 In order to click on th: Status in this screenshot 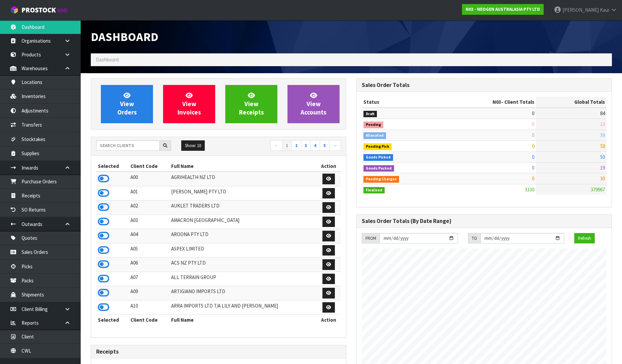, I will do `click(402, 102)`.